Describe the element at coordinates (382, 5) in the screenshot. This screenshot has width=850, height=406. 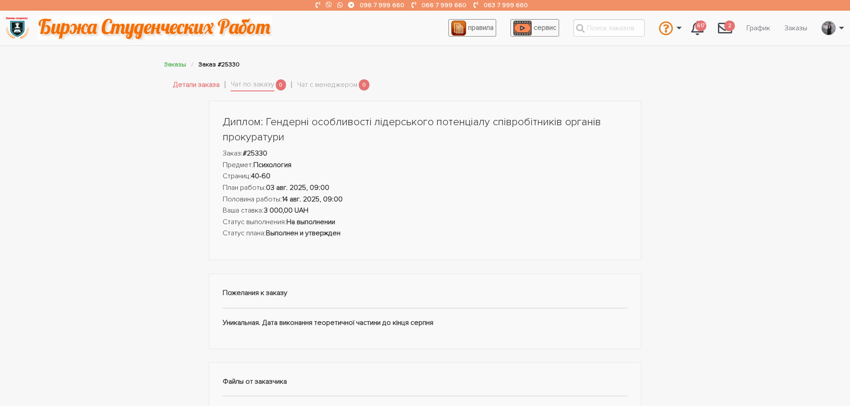
I see `a: 096 7 999 660` at that location.